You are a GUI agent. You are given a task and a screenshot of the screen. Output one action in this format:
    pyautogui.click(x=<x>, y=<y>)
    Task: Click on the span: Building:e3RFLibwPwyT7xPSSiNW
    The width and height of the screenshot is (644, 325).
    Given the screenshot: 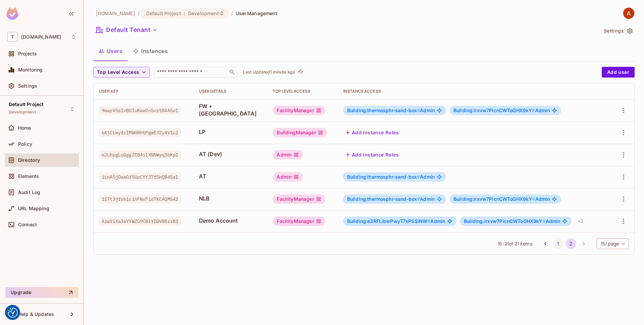 What is the action you would take?
    pyautogui.click(x=388, y=221)
    